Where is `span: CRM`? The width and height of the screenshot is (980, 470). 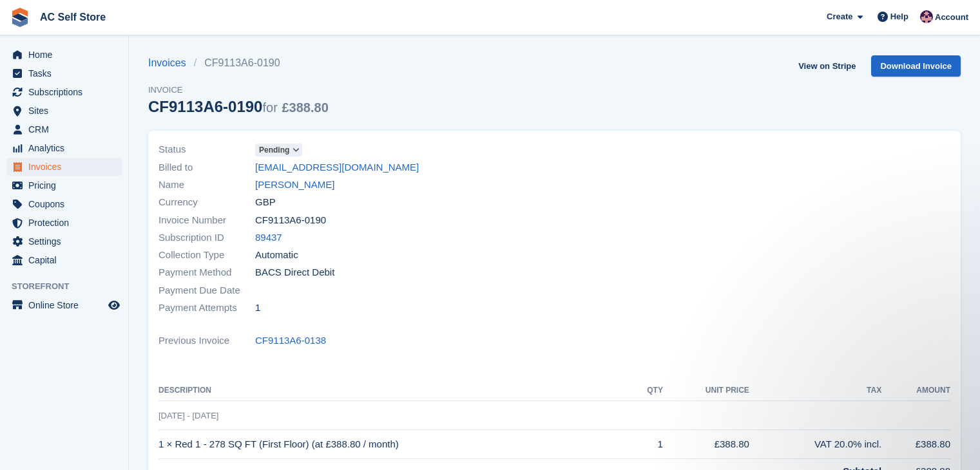 span: CRM is located at coordinates (67, 130).